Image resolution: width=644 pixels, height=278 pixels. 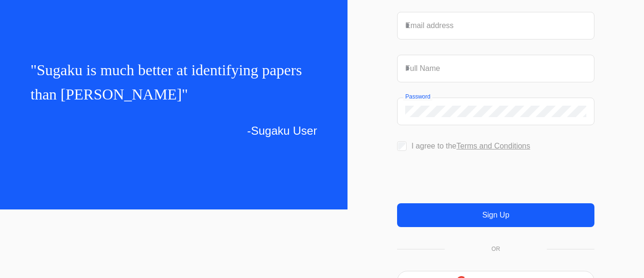 What do you see at coordinates (493, 146) in the screenshot?
I see `a: Terms and Conditions` at bounding box center [493, 146].